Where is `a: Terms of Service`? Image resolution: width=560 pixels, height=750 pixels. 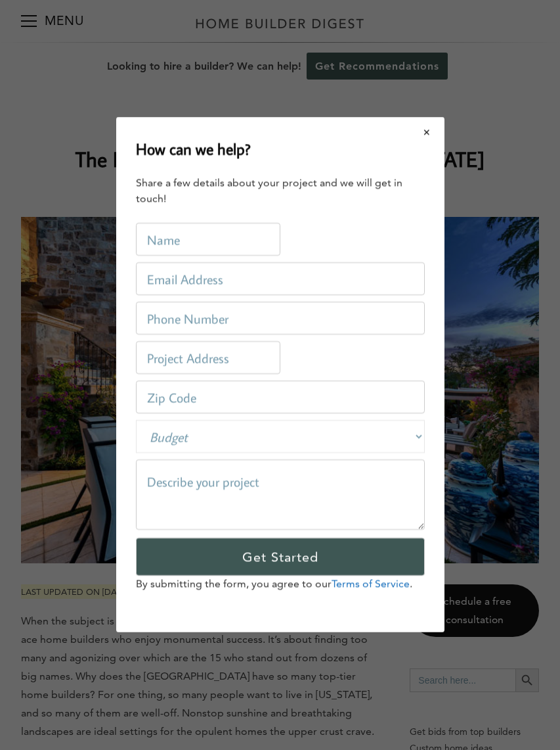
a: Terms of Service is located at coordinates (370, 584).